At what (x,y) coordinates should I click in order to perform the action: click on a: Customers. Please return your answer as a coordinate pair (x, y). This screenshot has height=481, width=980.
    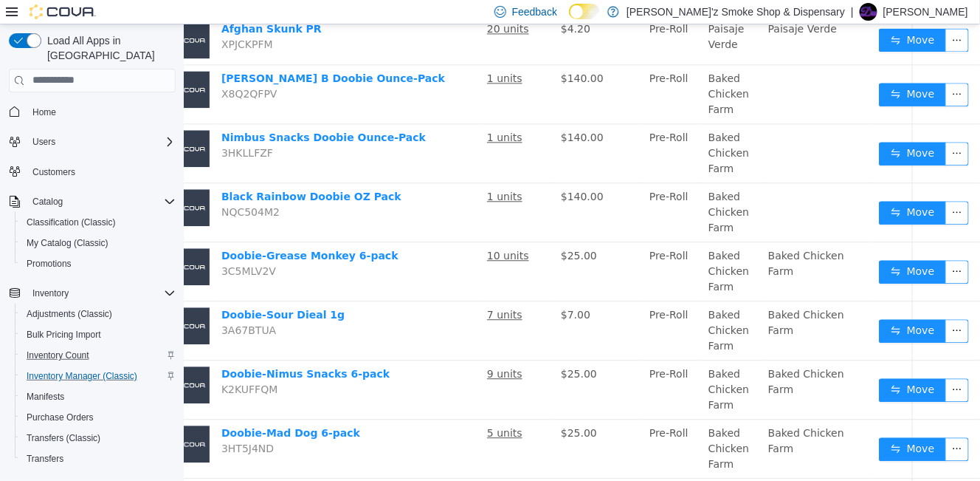
    Looking at the image, I should click on (54, 172).